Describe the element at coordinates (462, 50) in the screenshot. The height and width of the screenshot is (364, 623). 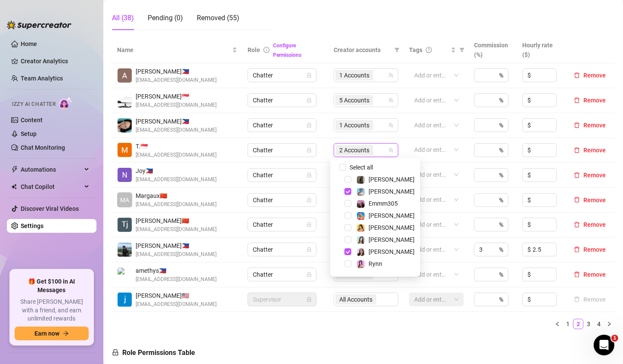
I see `span: filter` at that location.